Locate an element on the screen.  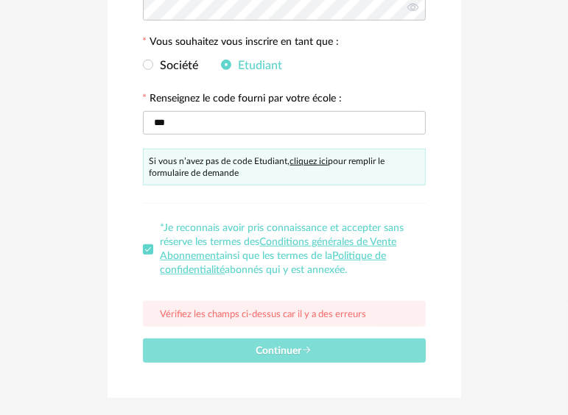
a: Politique de confidentialité is located at coordinates (273, 263).